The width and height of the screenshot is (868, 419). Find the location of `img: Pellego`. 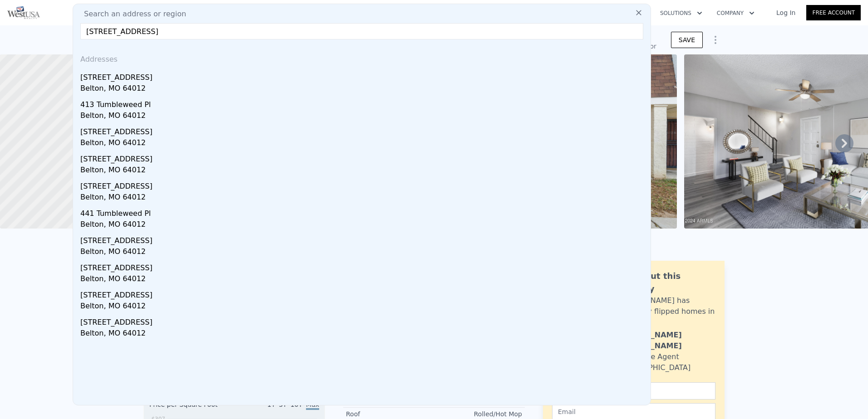

img: Pellego is located at coordinates (24, 13).